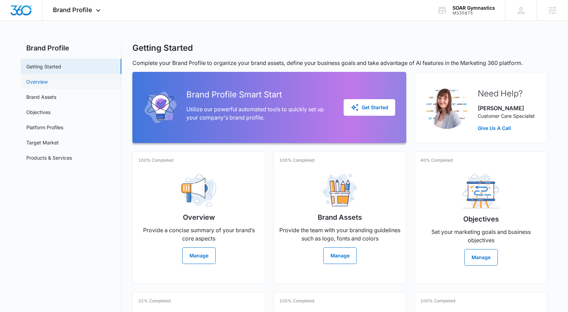 This screenshot has width=568, height=312. What do you see at coordinates (340, 234) in the screenshot?
I see `p: Provide the team with your branding guidelines such as logo, fonts and colors` at bounding box center [340, 234].